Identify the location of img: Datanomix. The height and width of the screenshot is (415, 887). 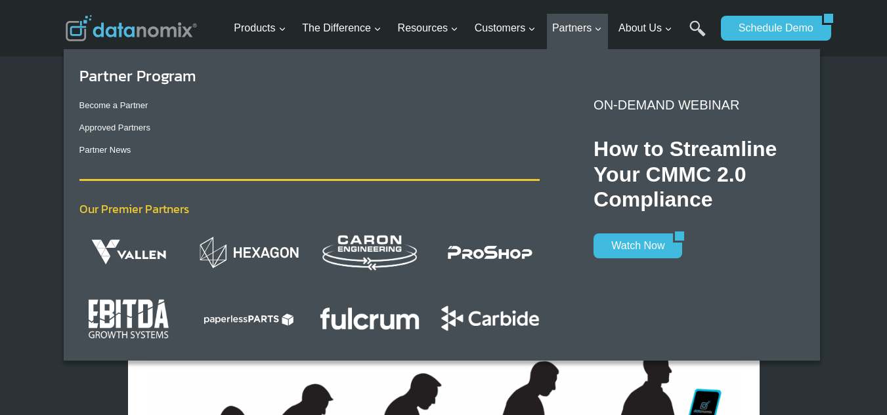
(131, 28).